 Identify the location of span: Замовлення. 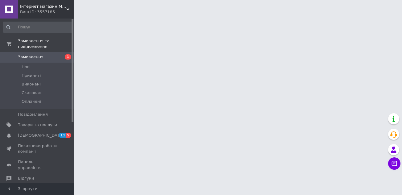
(31, 57).